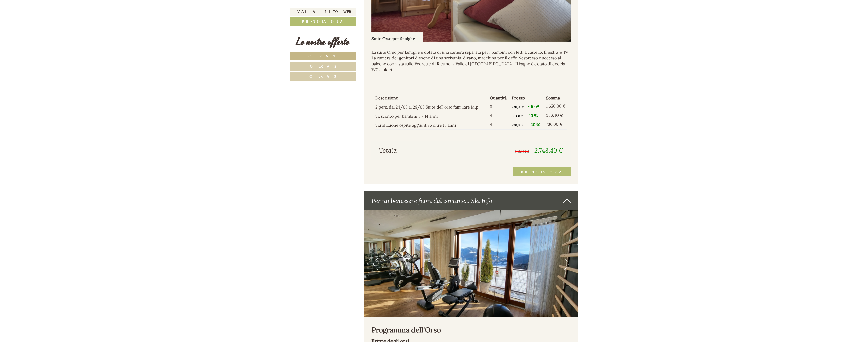 The image size is (868, 342). I want to click on span: 2.748,40 €, so click(549, 150).